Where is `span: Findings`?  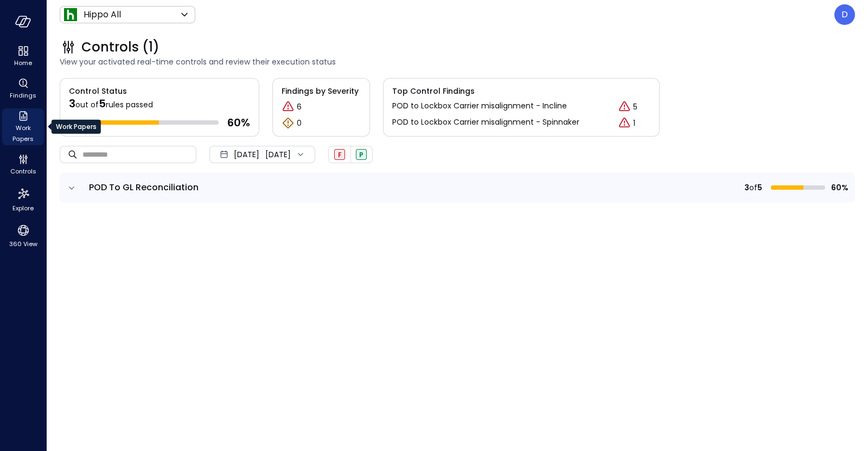 span: Findings is located at coordinates (23, 96).